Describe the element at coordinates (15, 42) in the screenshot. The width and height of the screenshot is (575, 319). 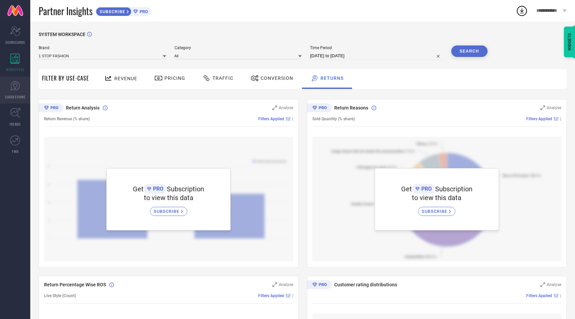
I see `span: SCORECARDS` at that location.